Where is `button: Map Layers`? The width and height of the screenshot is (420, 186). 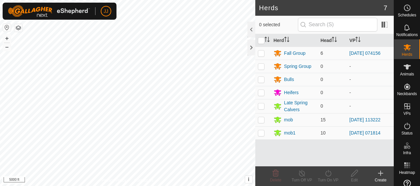
button: Map Layers is located at coordinates (18, 28).